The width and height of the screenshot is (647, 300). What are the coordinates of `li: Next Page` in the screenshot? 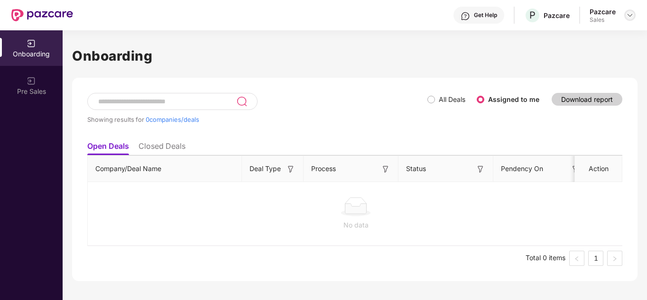 It's located at (615, 258).